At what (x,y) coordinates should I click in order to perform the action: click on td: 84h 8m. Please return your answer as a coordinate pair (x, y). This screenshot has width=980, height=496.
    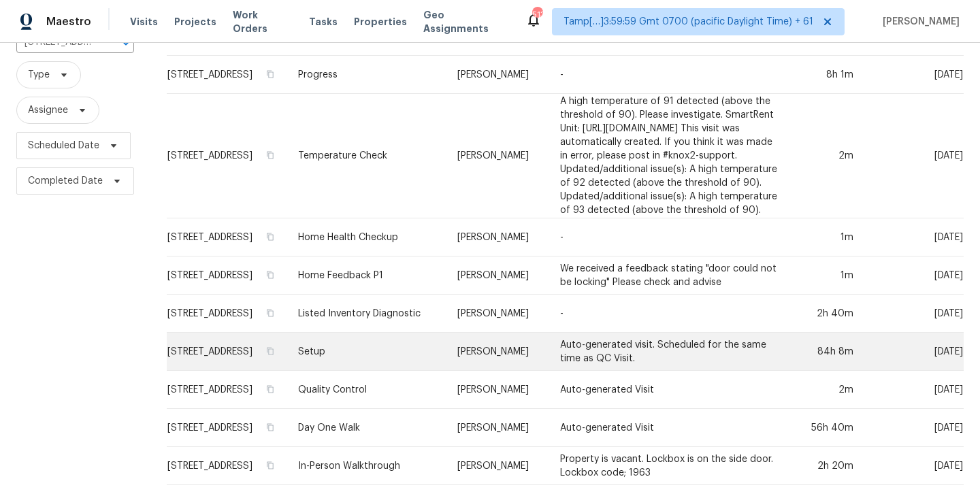
    Looking at the image, I should click on (826, 351).